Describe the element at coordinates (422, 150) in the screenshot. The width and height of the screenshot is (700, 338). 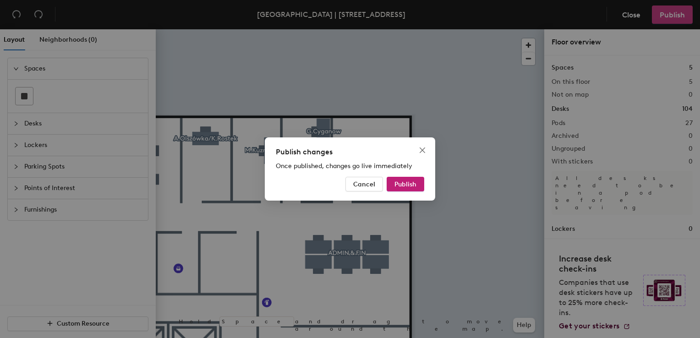
I see `span: close` at that location.